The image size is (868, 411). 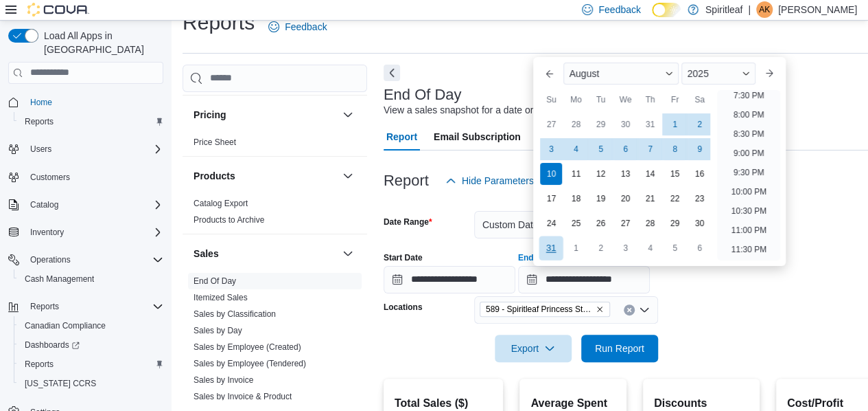 What do you see at coordinates (674, 149) in the screenshot?
I see `div: day-8` at bounding box center [674, 149].